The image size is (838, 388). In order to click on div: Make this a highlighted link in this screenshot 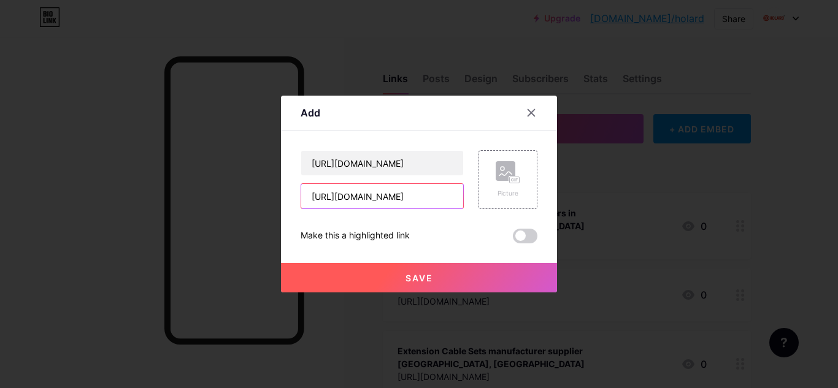, I will do `click(355, 236)`.